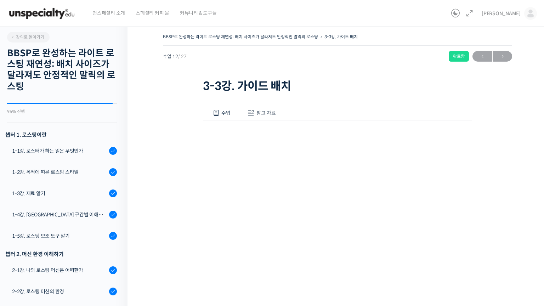 The width and height of the screenshot is (544, 306). Describe the element at coordinates (482, 56) in the screenshot. I see `a: ←이전` at that location.